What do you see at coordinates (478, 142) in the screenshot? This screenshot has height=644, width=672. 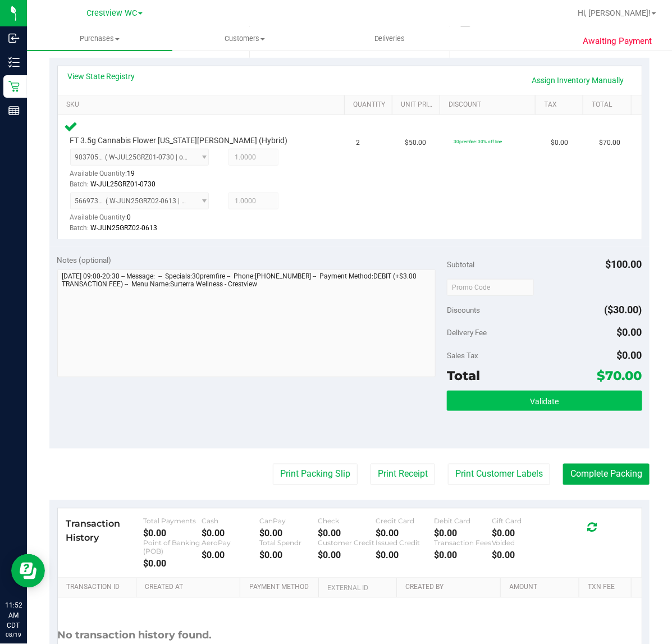 I see `span: 30premfire: 30% off line` at bounding box center [478, 142].